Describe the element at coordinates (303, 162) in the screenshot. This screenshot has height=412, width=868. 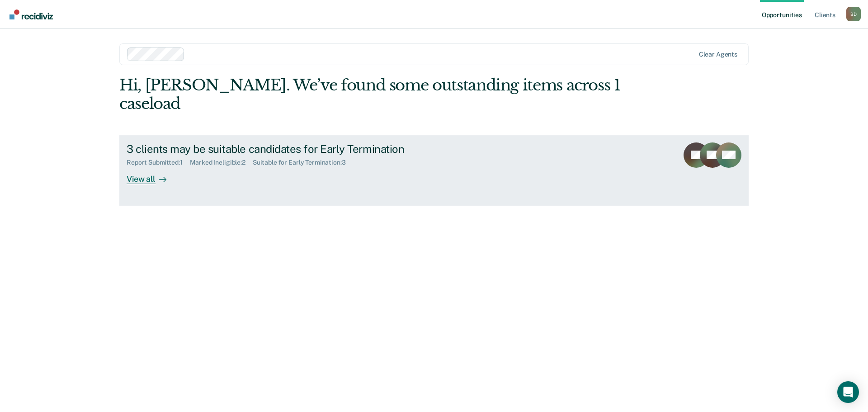
I see `div: Suitable for Early Termination : 3` at that location.